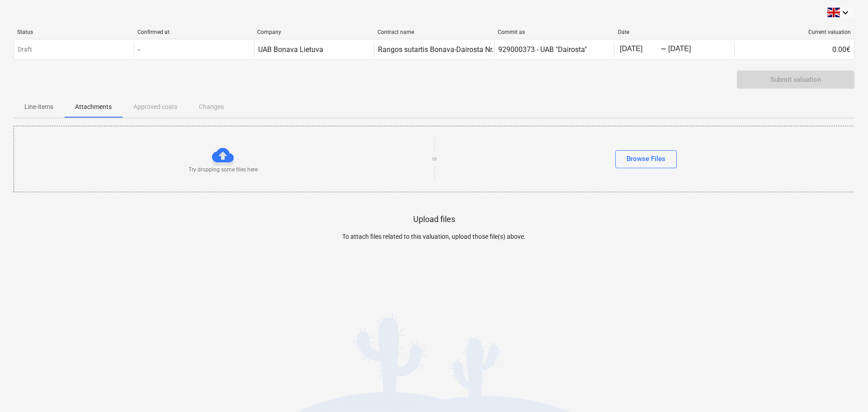 The height and width of the screenshot is (412, 868). Describe the element at coordinates (543, 50) in the screenshot. I see `div: 929000373 - UAB "Dairosta"` at that location.